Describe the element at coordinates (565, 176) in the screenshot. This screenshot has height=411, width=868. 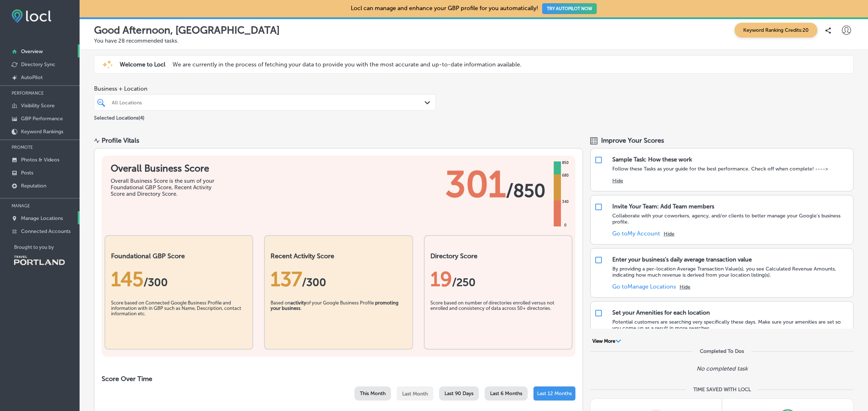
I see `div: 680` at that location.